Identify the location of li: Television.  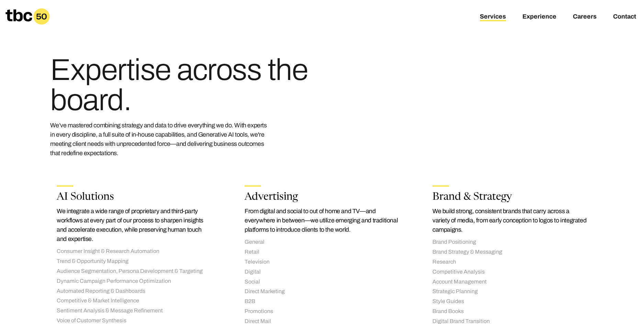
(322, 262).